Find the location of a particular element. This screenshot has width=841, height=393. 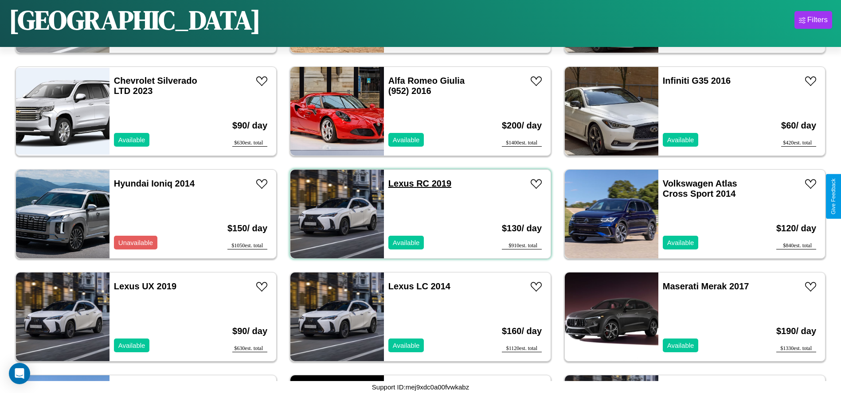

a: Volkswagen Atlas Cross Sport 2014 is located at coordinates (700, 188).